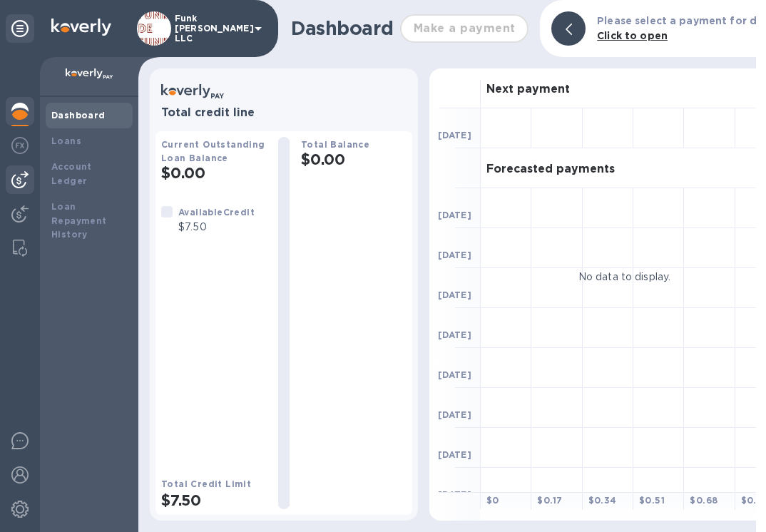 This screenshot has width=766, height=532. I want to click on b: $ 0.68, so click(703, 500).